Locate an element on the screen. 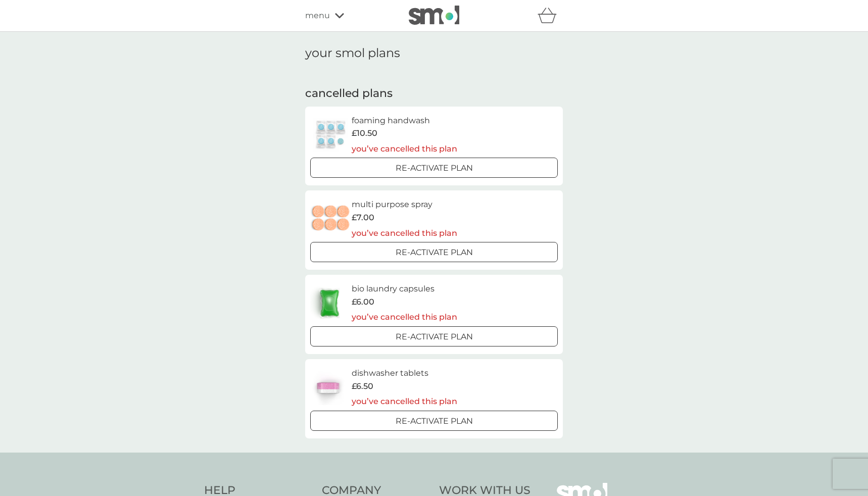 The image size is (868, 496). span: £7.00 is located at coordinates (363, 218).